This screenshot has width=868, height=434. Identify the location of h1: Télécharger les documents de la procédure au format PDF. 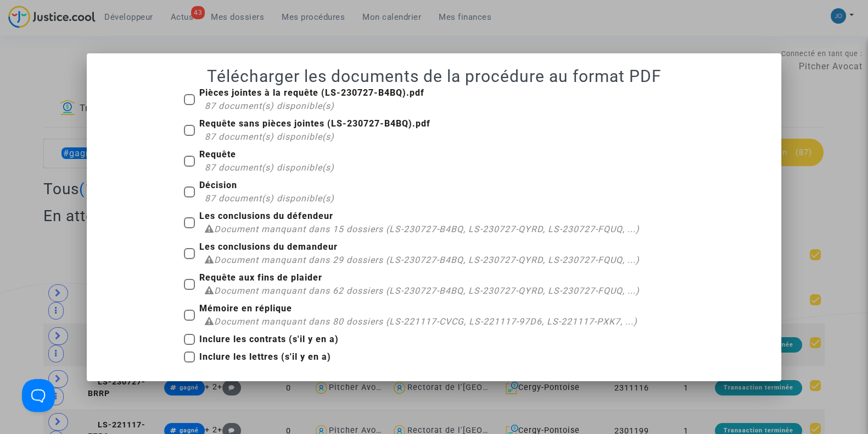
(434, 76).